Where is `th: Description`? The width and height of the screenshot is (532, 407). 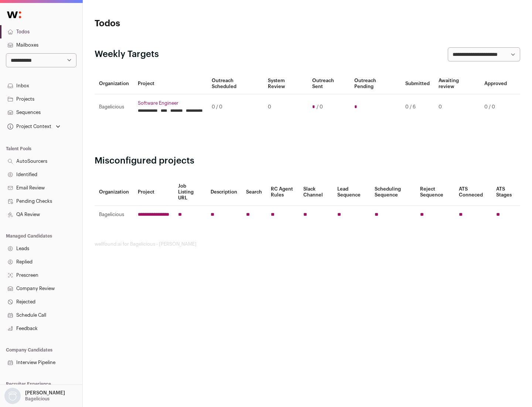 th: Description is located at coordinates (224, 192).